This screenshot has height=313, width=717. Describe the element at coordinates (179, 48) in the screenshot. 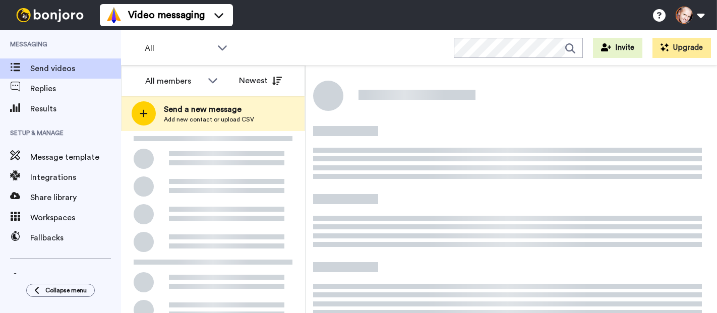

I see `span: All` at that location.